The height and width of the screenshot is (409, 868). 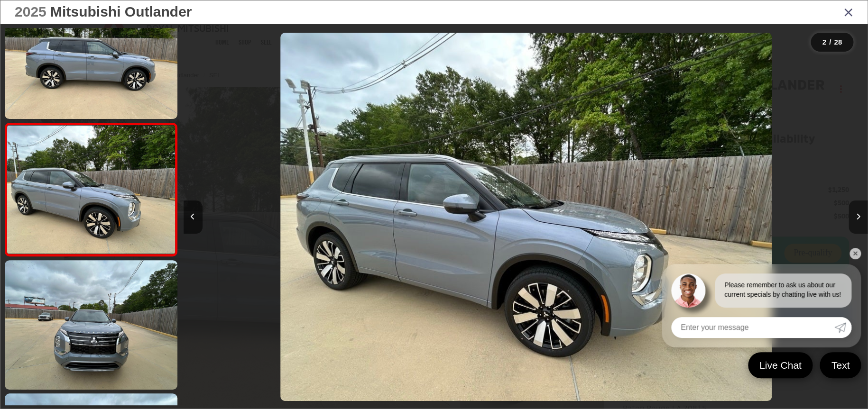 I want to click on i: Close gallery, so click(x=849, y=12).